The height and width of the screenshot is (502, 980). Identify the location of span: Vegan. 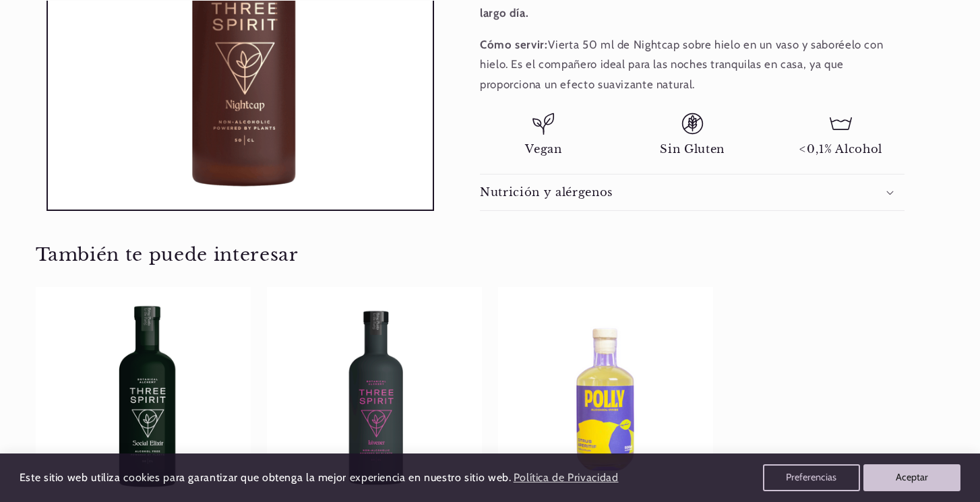
(543, 149).